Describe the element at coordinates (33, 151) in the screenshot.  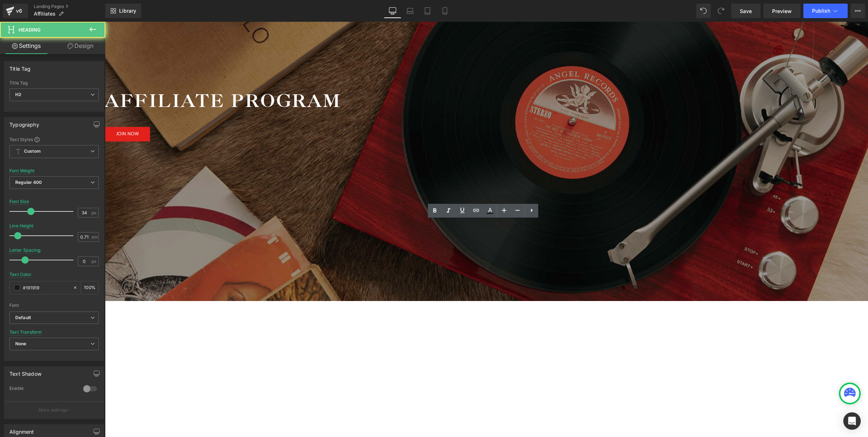
I see `b: Custom` at that location.